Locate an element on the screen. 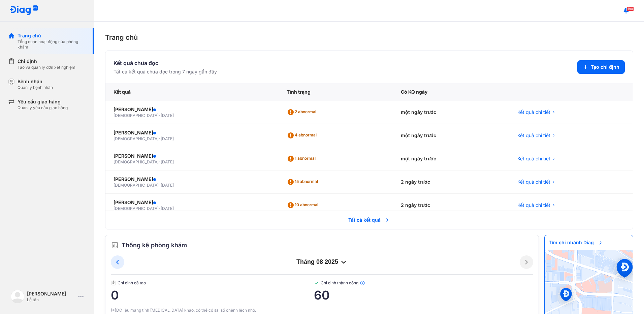 Image resolution: width=644 pixels, height=314 pixels. button: Tạo chỉ định is located at coordinates (600, 67).